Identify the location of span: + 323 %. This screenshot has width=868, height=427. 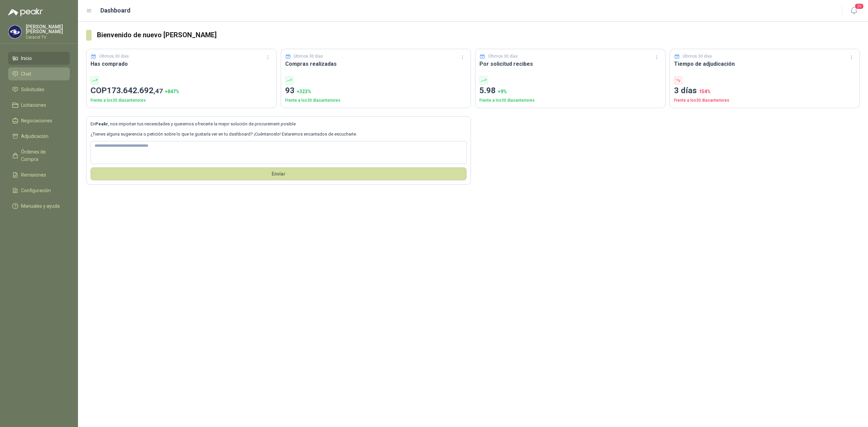
(304, 92).